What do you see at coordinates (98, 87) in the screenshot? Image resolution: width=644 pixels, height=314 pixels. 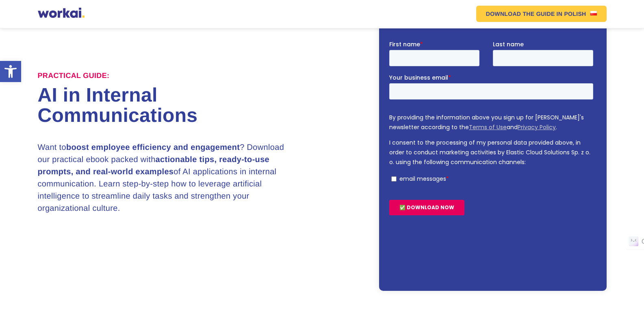 I see `a: Terms of Use` at bounding box center [98, 87].